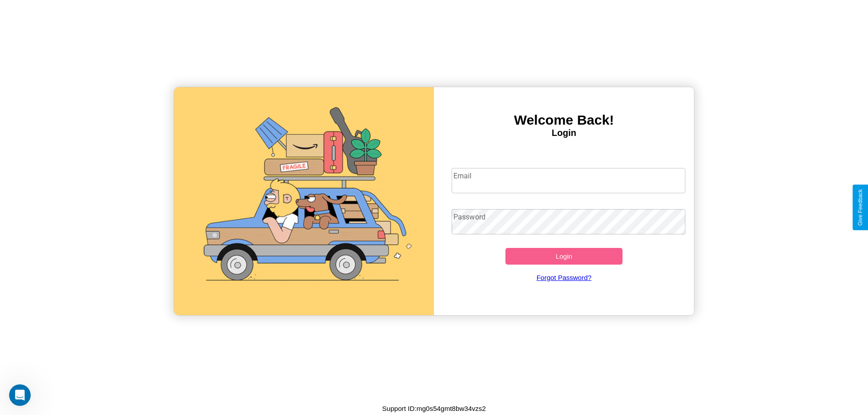 The height and width of the screenshot is (415, 868). What do you see at coordinates (564, 120) in the screenshot?
I see `h3: Welcome Back!` at bounding box center [564, 120].